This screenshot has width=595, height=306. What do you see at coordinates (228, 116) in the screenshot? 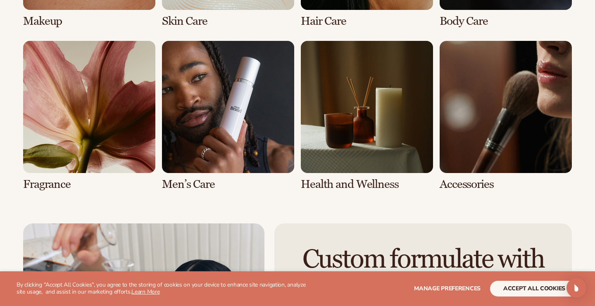
I see `div: 6 / 8` at bounding box center [228, 116].